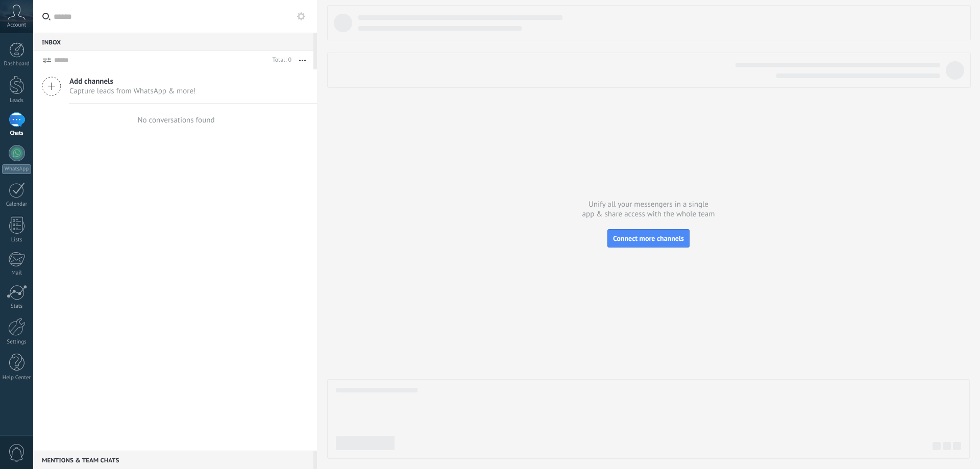 The height and width of the screenshot is (469, 980). I want to click on div: Mentions & Team chats, so click(173, 460).